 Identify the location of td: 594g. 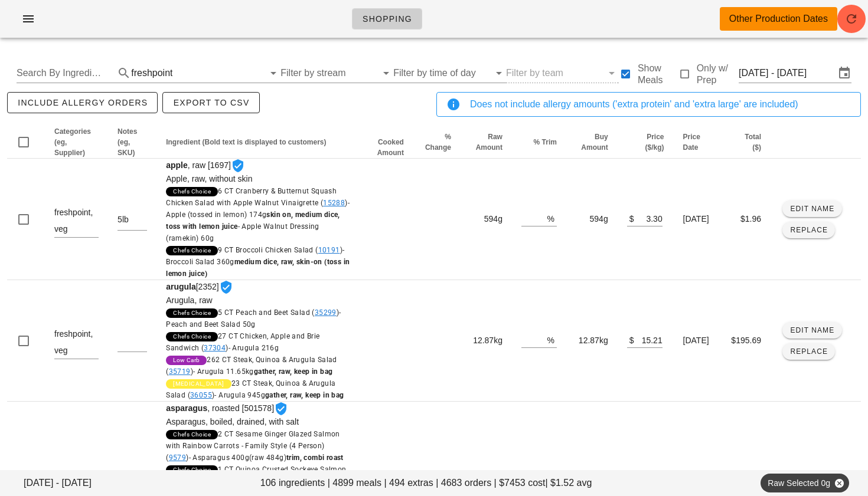
(486, 219).